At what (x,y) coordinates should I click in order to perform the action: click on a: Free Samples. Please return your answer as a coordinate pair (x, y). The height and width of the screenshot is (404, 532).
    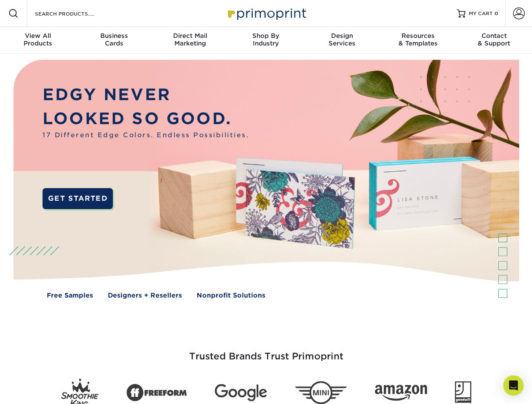
    Looking at the image, I should click on (70, 295).